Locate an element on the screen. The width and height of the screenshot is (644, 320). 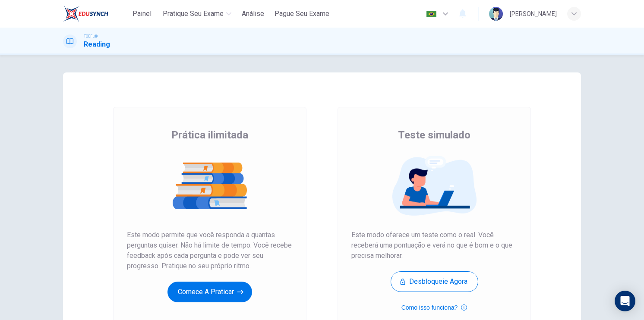
button: Painel is located at coordinates (142, 14).